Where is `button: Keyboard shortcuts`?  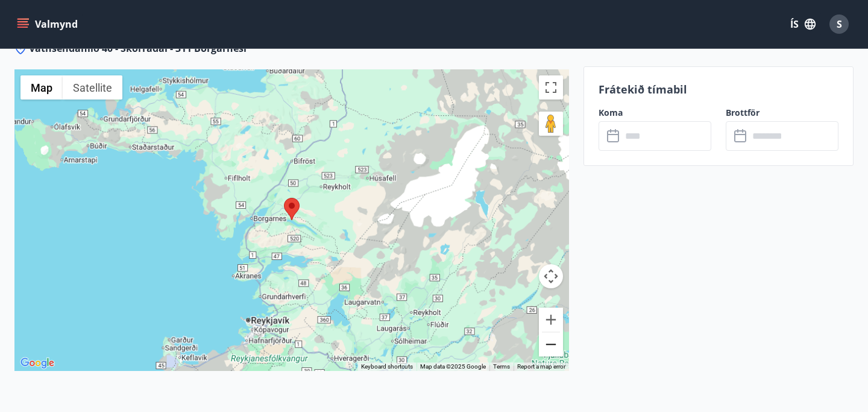
button: Keyboard shortcuts is located at coordinates (387, 367).